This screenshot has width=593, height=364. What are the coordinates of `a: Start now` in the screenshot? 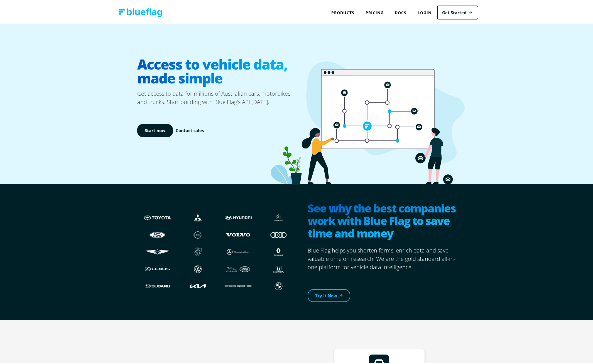 It's located at (155, 129).